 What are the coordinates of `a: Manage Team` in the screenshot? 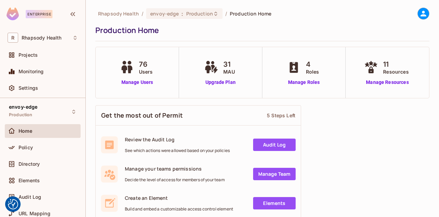 It's located at (275, 174).